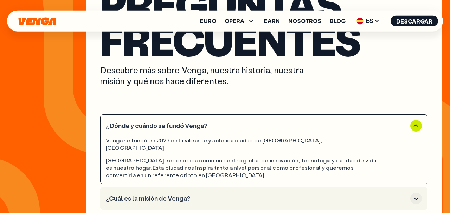 The height and width of the screenshot is (213, 450). What do you see at coordinates (264, 126) in the screenshot?
I see `button: ¿Dónde y cuándo se fundó Venga?` at bounding box center [264, 126].